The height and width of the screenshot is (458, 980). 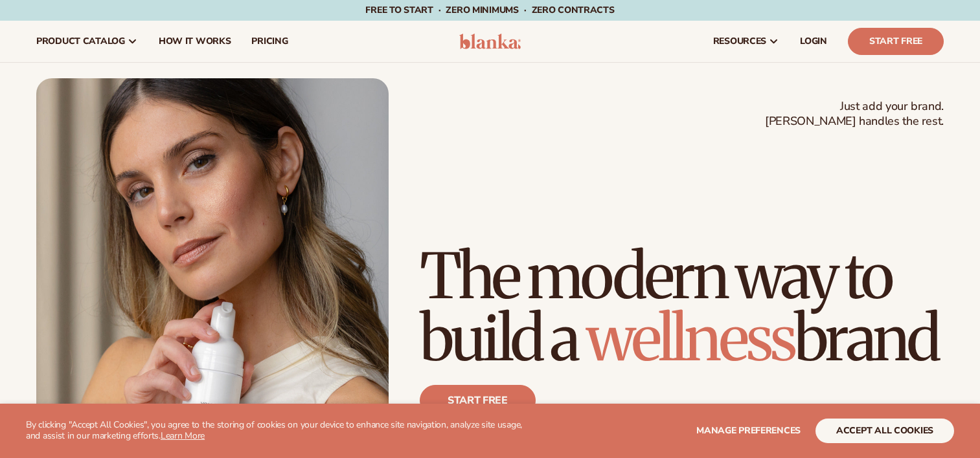 I want to click on span: Free to start · ZERO minimums · ZERO contracts, so click(x=490, y=10).